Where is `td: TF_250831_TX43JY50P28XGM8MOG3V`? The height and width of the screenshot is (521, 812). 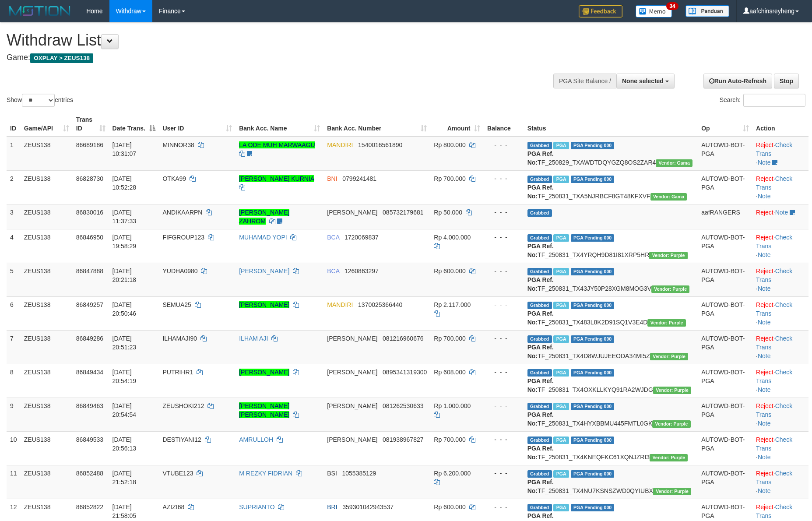
td: TF_250831_TX43JY50P28XGM8MOG3V is located at coordinates (611, 279).